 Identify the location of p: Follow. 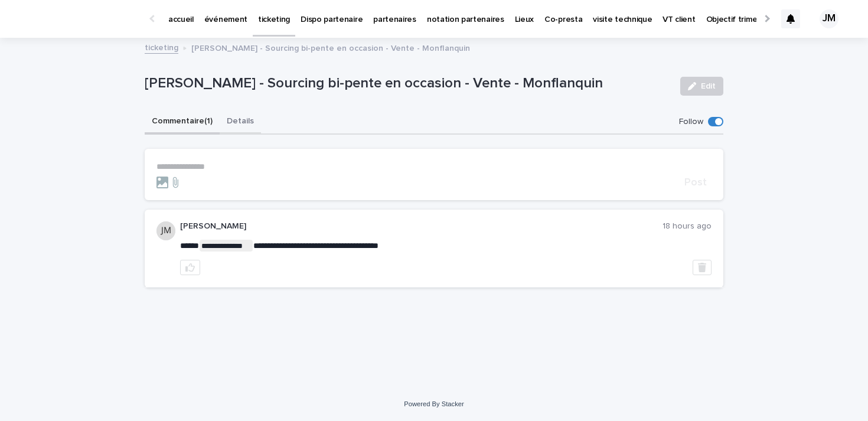
(691, 122).